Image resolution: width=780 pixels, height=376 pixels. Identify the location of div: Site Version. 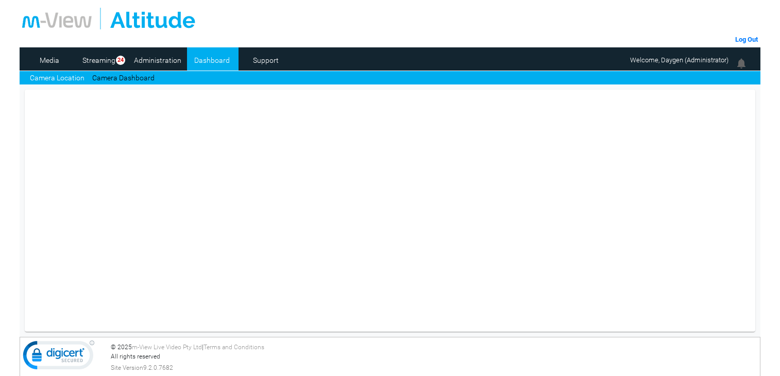
(434, 368).